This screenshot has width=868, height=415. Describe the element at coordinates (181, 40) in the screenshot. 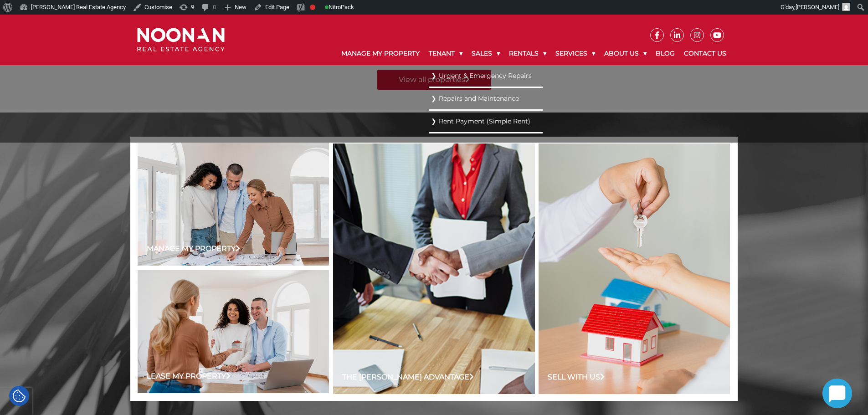

I see `img: Noonan Real Estate Agency` at that location.